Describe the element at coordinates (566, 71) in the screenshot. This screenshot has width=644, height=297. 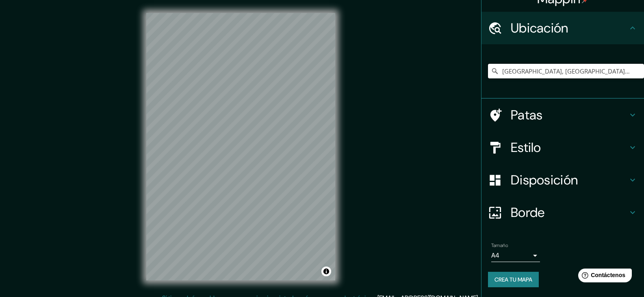
I see `input: Elige tu ciudad o zona` at that location.